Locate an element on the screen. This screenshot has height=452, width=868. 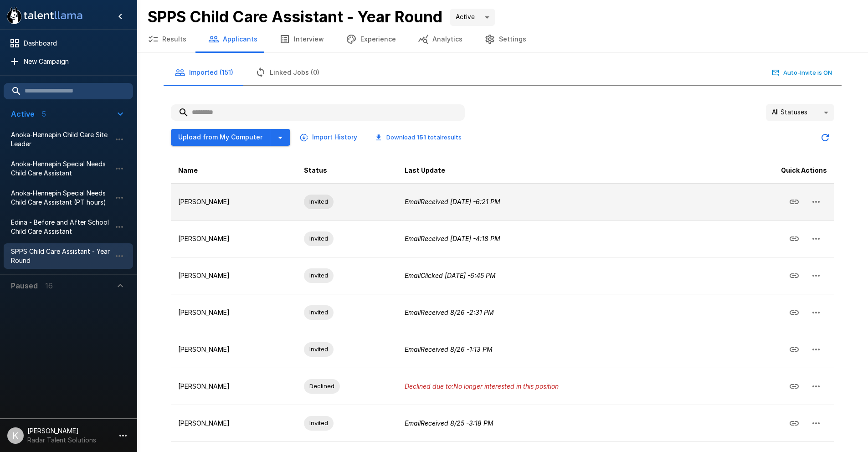
button: Updated Today - 12:29 PM is located at coordinates (825, 137).